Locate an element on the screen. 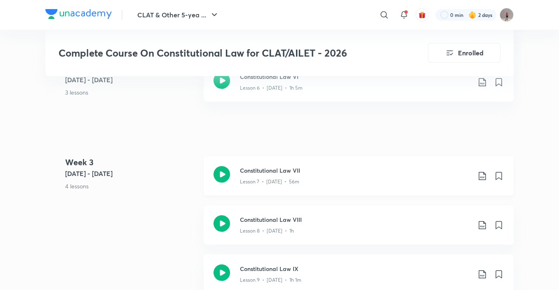  img: streak is located at coordinates (473, 15).